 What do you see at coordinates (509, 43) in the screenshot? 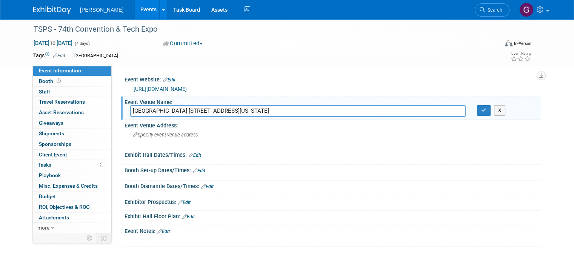
I see `img: Format-Inperson.png` at bounding box center [509, 43].